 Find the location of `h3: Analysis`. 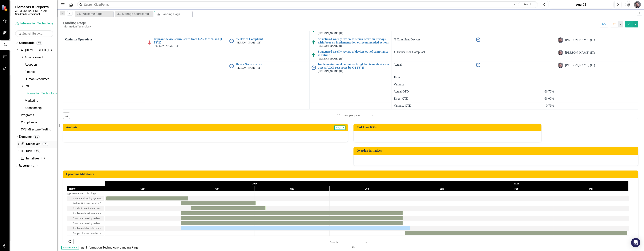

h3: Analysis is located at coordinates (133, 128).